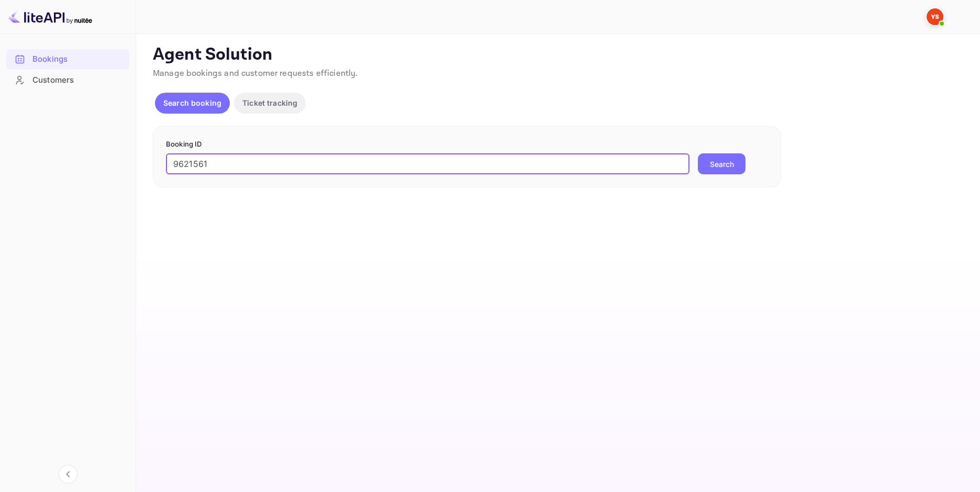 The height and width of the screenshot is (492, 980). Describe the element at coordinates (270, 103) in the screenshot. I see `p: Ticket tracking` at that location.